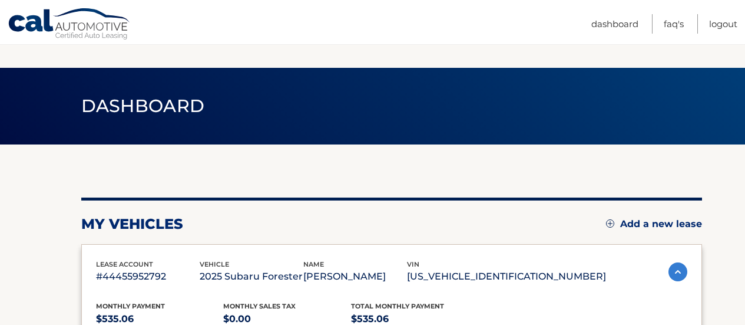  What do you see at coordinates (398, 306) in the screenshot?
I see `span: Total Monthly Payment` at bounding box center [398, 306].